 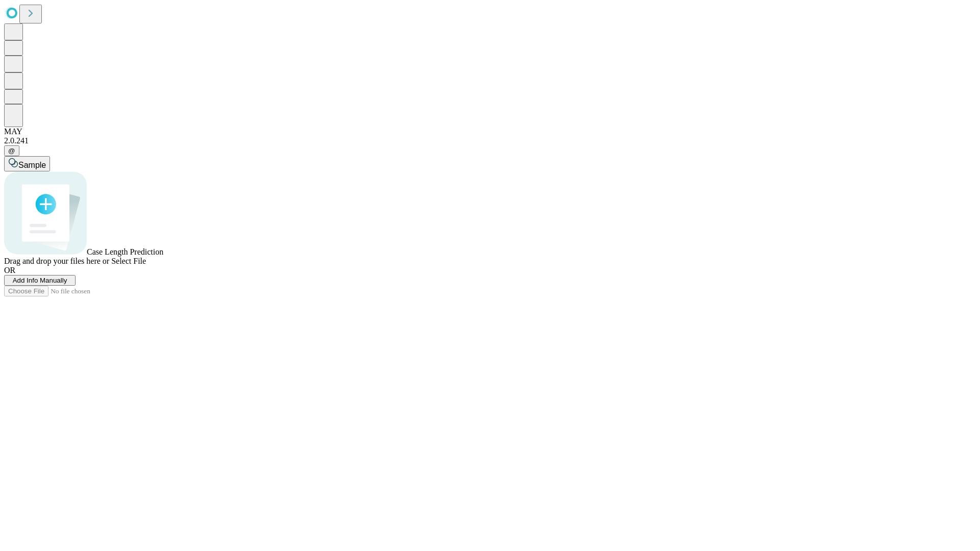 I want to click on span: Add Info Manually, so click(x=40, y=280).